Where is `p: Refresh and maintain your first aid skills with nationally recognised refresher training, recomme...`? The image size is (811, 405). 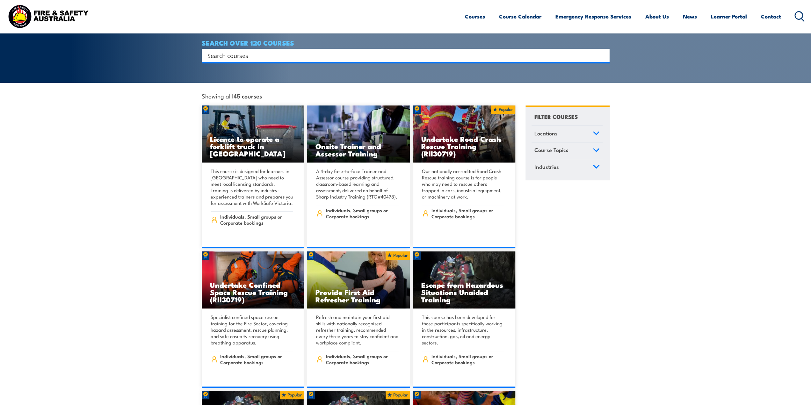 p: Refresh and maintain your first aid skills with nationally recognised refresher training, recomme... is located at coordinates (357, 330).